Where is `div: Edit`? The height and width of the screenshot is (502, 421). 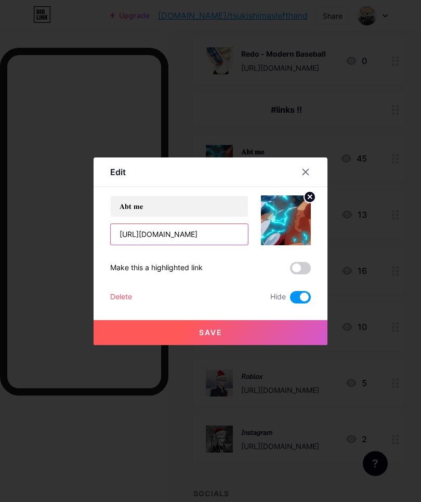
div: Edit is located at coordinates (118, 172).